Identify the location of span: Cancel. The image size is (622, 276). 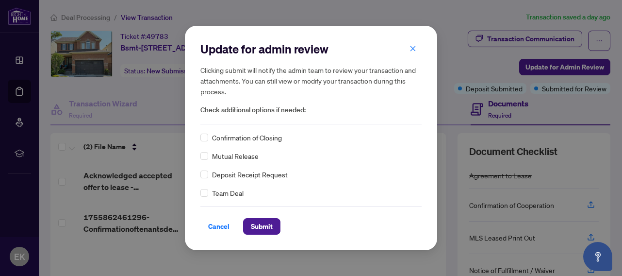
(219, 226).